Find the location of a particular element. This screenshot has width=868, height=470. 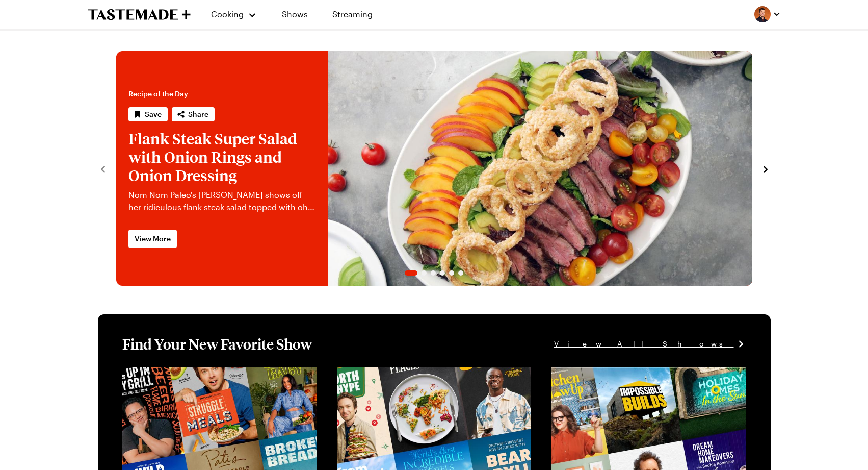

button: navigate to previous item is located at coordinates (103, 168).